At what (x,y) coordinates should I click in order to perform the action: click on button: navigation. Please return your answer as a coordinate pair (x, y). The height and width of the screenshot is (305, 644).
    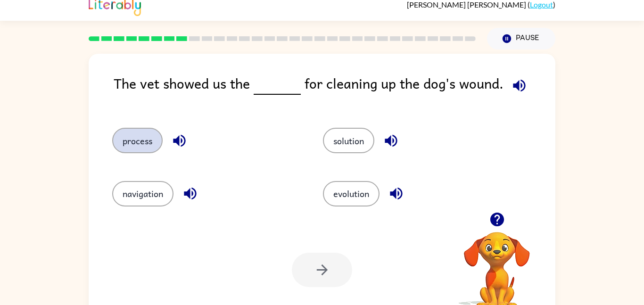
    Looking at the image, I should click on (143, 194).